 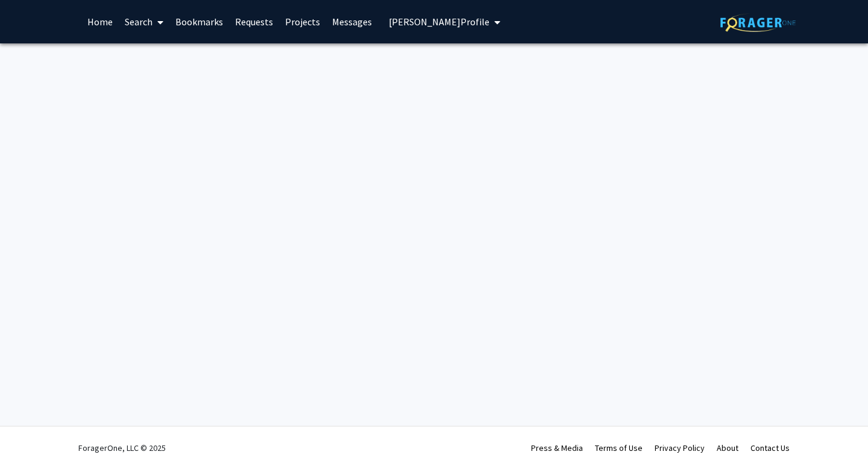 What do you see at coordinates (199, 22) in the screenshot?
I see `a: Bookmarks` at bounding box center [199, 22].